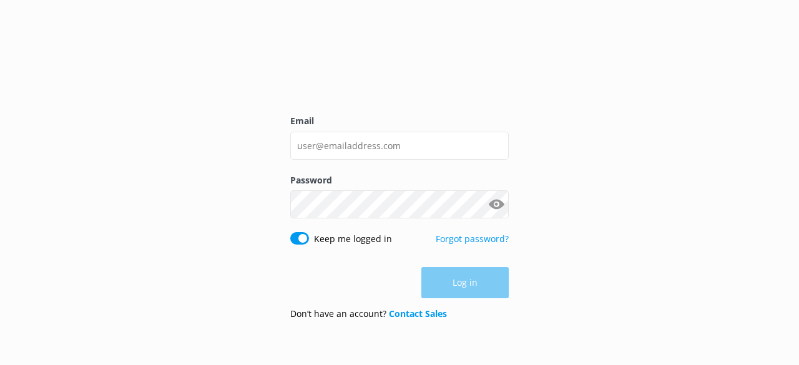 This screenshot has height=365, width=799. Describe the element at coordinates (353, 239) in the screenshot. I see `label: Keep me logged in` at that location.